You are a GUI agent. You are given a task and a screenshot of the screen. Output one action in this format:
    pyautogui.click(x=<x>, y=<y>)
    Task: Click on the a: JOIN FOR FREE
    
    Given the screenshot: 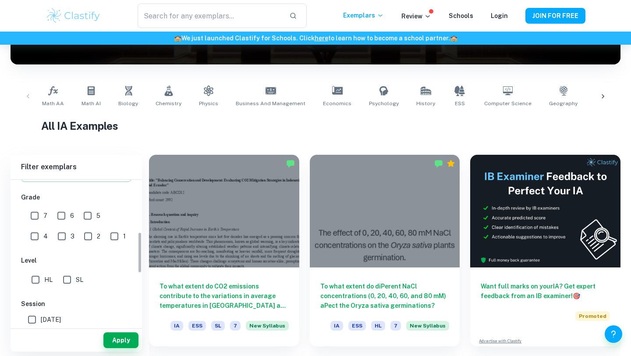 What is the action you would take?
    pyautogui.click(x=555, y=16)
    